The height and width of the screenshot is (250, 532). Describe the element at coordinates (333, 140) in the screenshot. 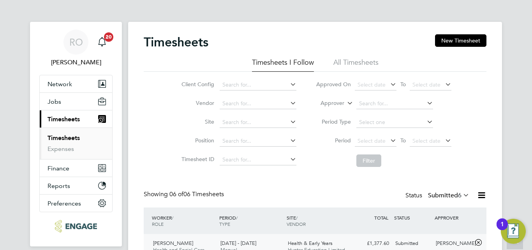

I see `label: Period` at that location.